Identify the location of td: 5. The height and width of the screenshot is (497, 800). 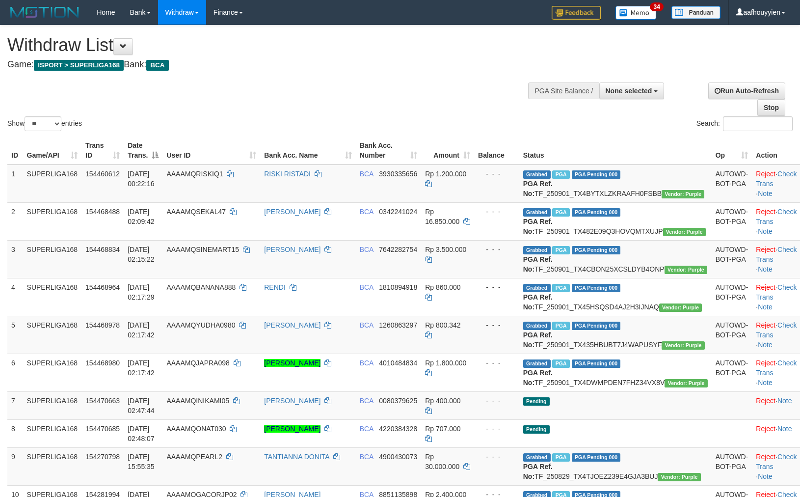
(15, 334).